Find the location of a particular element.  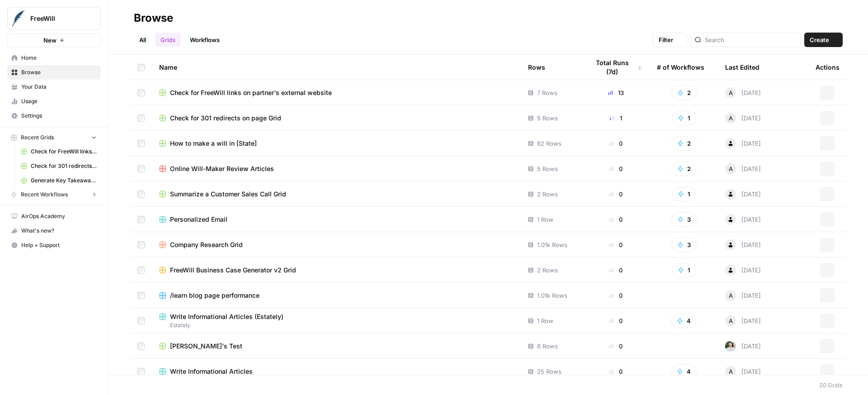

span: Recent Grids is located at coordinates (38, 138).